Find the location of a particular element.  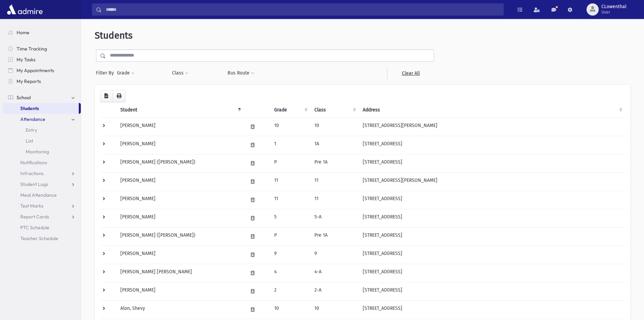

a: Teacher Schedule is located at coordinates (42, 238).